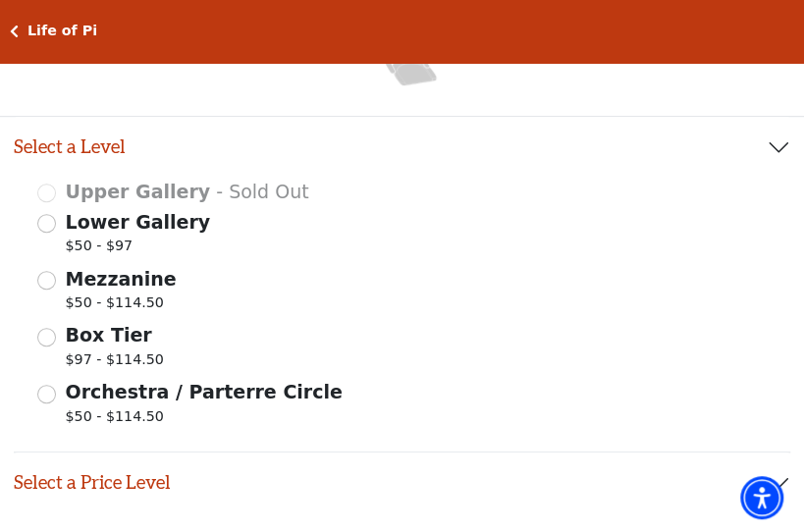 This screenshot has height=532, width=804. What do you see at coordinates (139, 192) in the screenshot?
I see `span: Upper Gallery` at bounding box center [139, 192].